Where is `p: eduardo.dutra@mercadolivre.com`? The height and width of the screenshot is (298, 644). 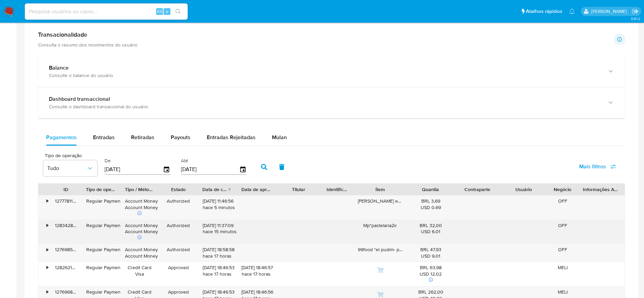 p: eduardo.dutra@mercadolivre.com is located at coordinates (610, 11).